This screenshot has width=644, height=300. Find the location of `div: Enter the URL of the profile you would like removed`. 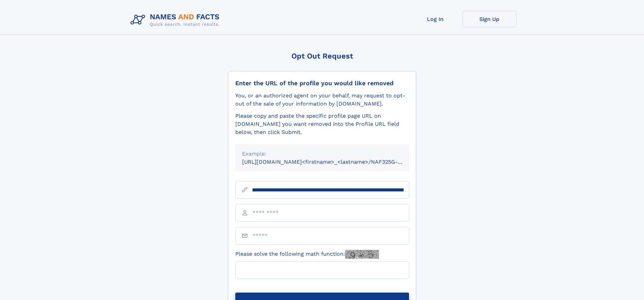

div: Enter the URL of the profile you would like removed is located at coordinates (322, 83).